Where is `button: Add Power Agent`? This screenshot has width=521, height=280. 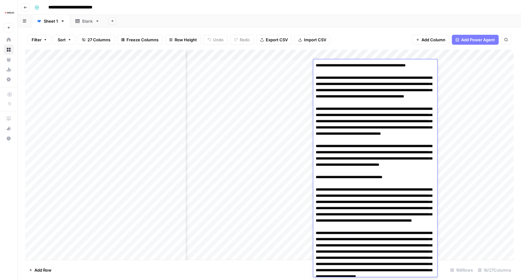 button: Add Power Agent is located at coordinates (476, 40).